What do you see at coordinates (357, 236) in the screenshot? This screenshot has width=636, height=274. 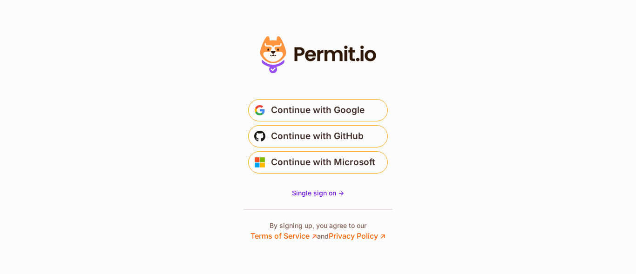 I see `a: Privacy Policy ↗` at bounding box center [357, 236].